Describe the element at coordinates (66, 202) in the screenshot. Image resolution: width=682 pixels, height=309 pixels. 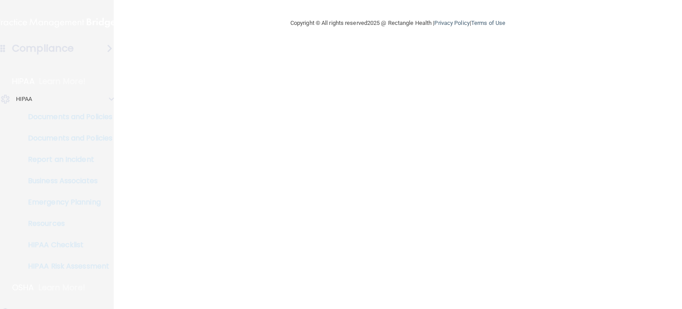
I see `p: Emergency Planning` at that location.